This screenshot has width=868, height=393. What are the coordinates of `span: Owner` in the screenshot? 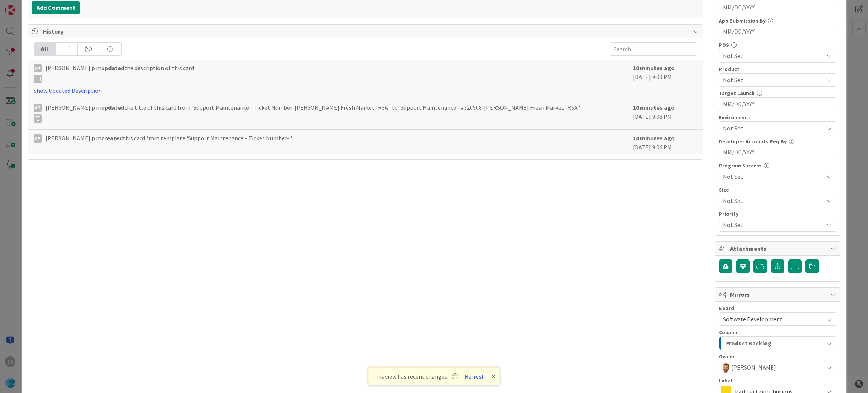 It's located at (727, 356).